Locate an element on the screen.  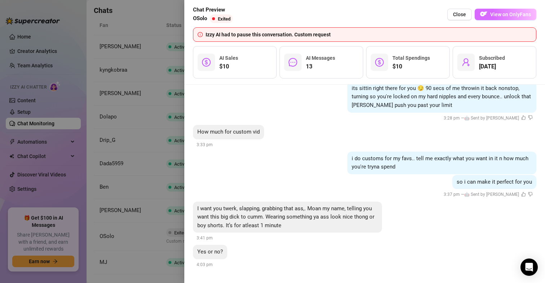
span: Close is located at coordinates (459, 14).